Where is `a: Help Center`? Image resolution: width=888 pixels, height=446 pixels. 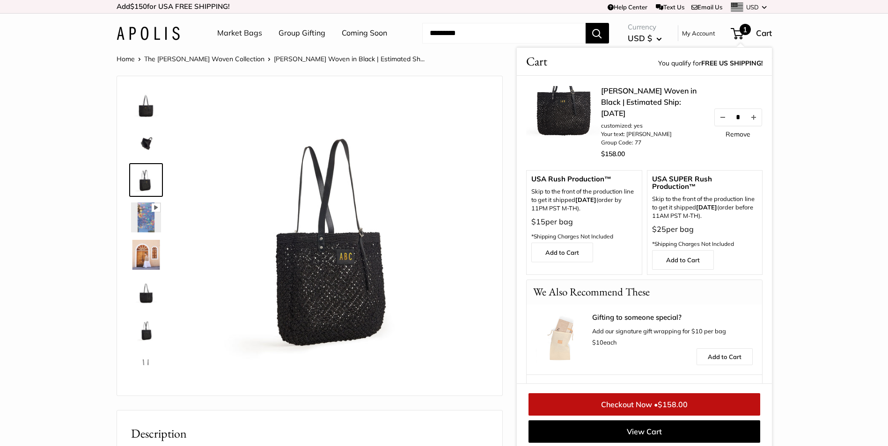 a: Help Center is located at coordinates (627, 7).